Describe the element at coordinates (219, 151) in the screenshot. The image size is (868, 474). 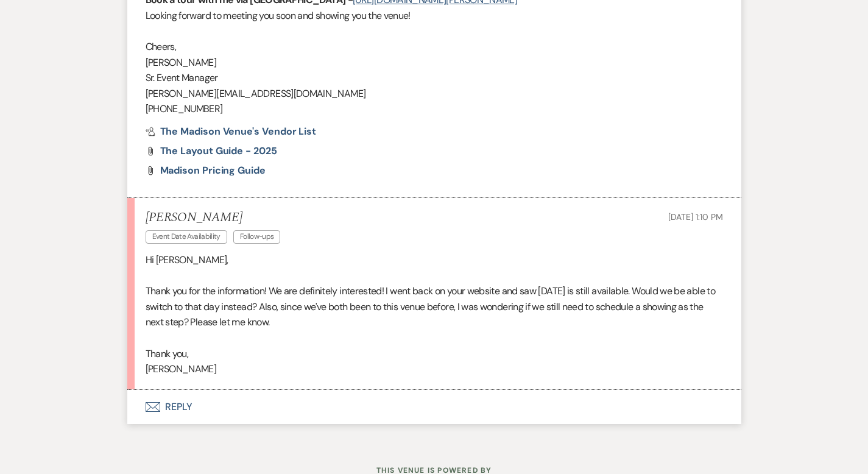
I see `a: The Layout Guide - 2025` at that location.